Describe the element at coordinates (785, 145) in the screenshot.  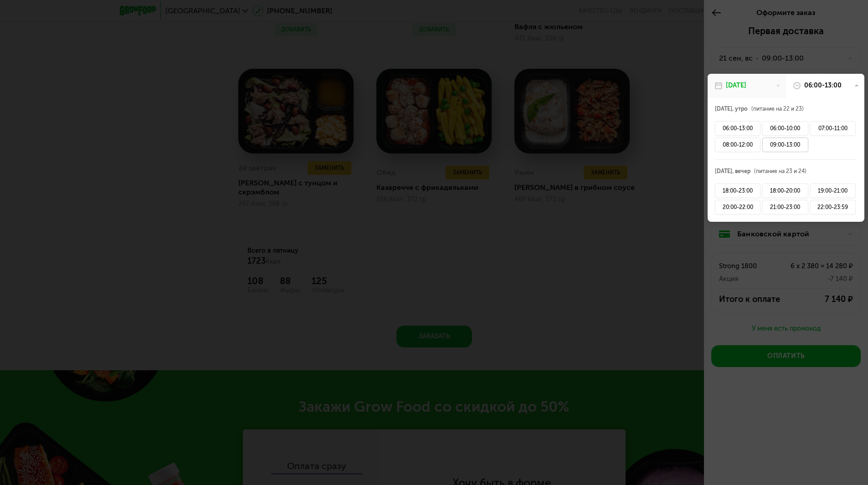
I see `div: 09:00-13:00` at that location.